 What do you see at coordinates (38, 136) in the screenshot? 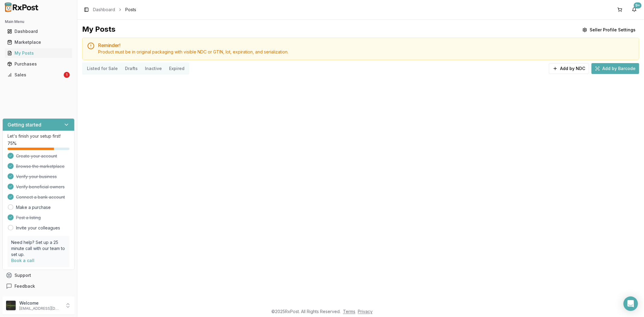
I see `p: Let's finish your setup first!` at bounding box center [38, 136].